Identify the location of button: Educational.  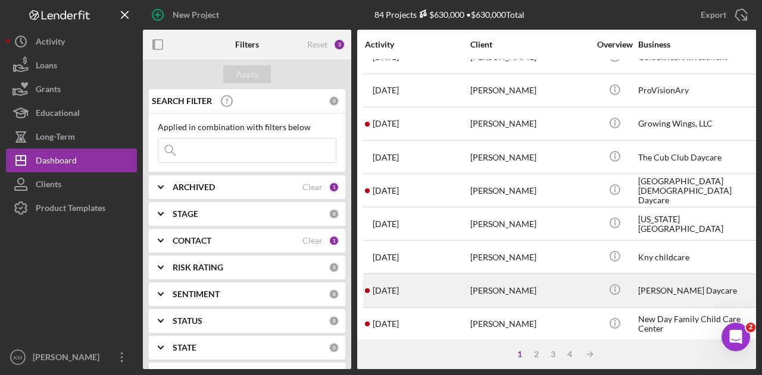
(71, 113).